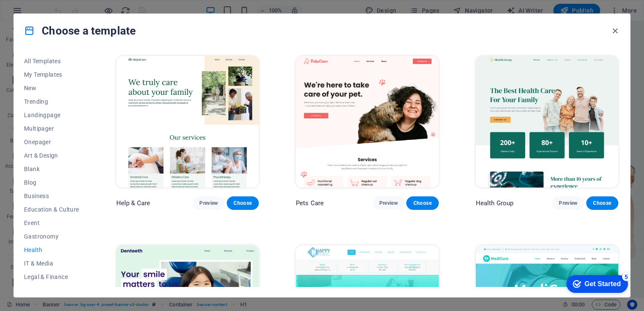 The image size is (644, 311). Describe the element at coordinates (51, 223) in the screenshot. I see `span: Event` at that location.